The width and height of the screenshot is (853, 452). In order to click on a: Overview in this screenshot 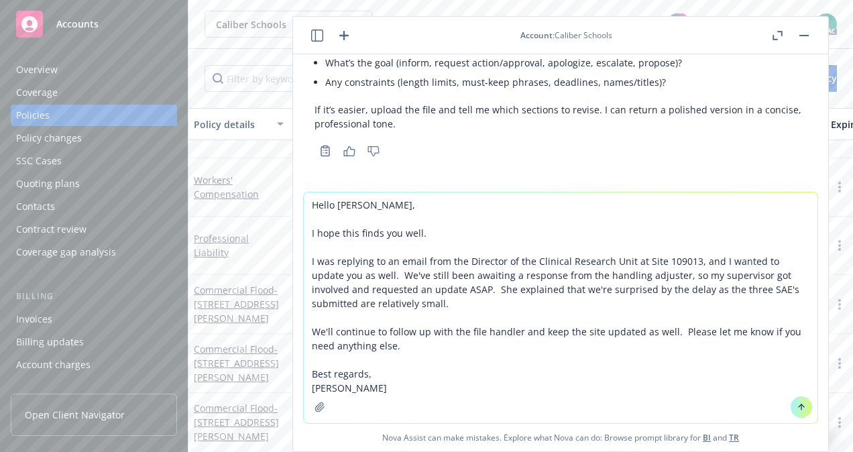, I will do `click(94, 70)`.